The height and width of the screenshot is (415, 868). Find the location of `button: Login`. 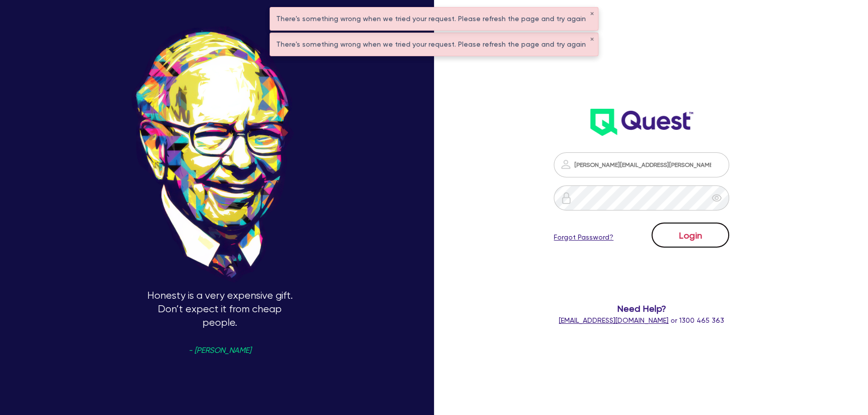

button: Login is located at coordinates (690, 235).